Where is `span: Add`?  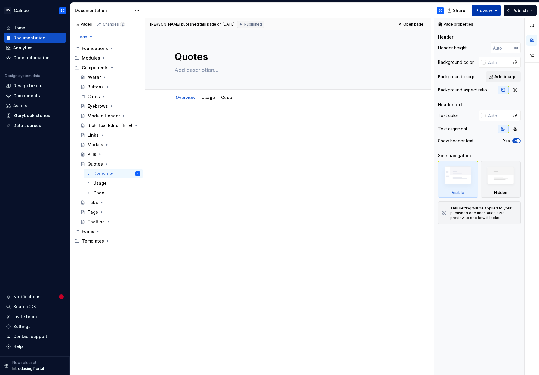
span: Add is located at coordinates (83, 37).